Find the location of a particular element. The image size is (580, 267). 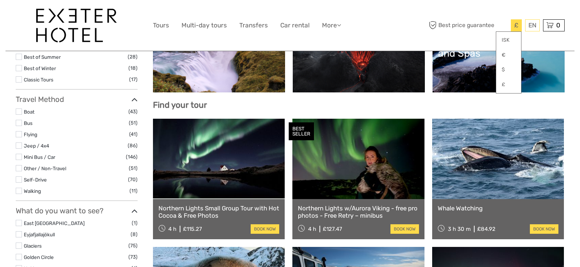

a: Bus is located at coordinates (28, 123).